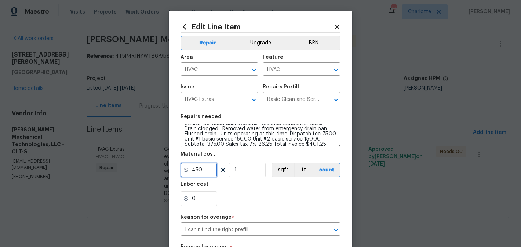 The width and height of the screenshot is (521, 247). What do you see at coordinates (273, 57) in the screenshot?
I see `h5: Feature` at bounding box center [273, 57].